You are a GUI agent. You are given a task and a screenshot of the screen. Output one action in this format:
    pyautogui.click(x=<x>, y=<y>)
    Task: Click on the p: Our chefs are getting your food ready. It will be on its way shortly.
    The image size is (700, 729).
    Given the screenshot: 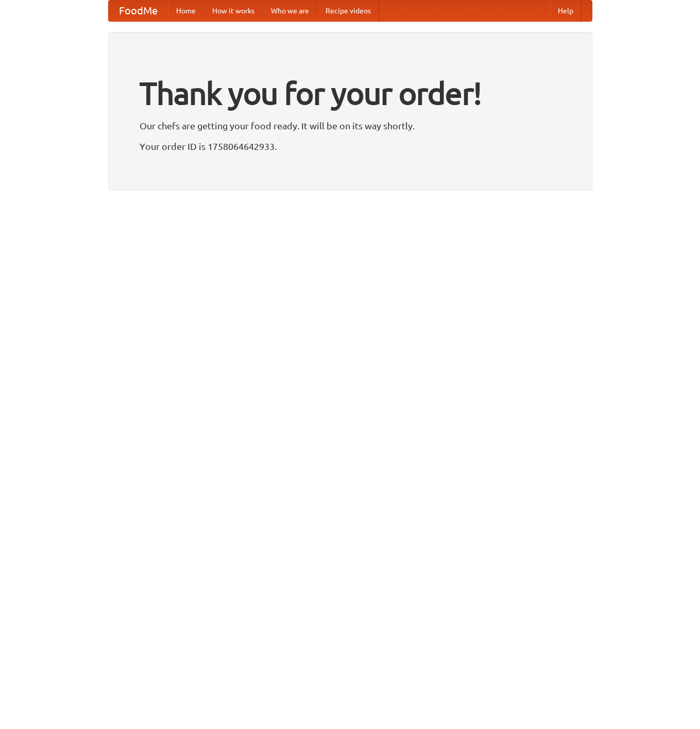 What is the action you would take?
    pyautogui.click(x=350, y=126)
    